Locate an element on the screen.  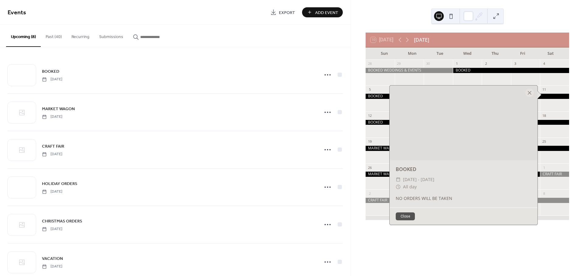
span: Export is located at coordinates (287, 12).